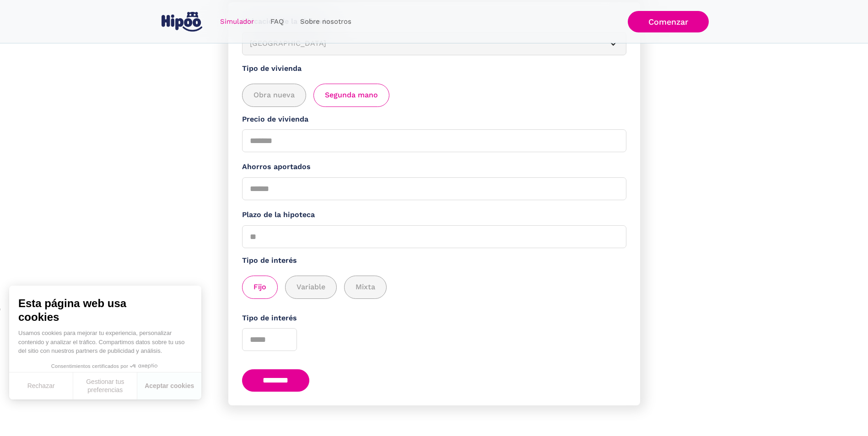  I want to click on form: Simulador Form, so click(434, 204).